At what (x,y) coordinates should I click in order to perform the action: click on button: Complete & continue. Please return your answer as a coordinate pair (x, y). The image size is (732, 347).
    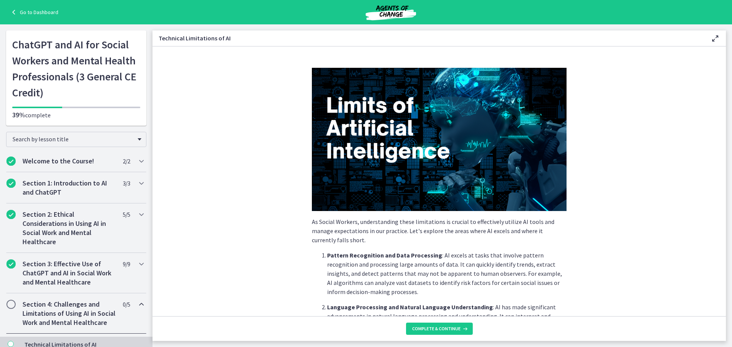
    Looking at the image, I should click on (439, 329).